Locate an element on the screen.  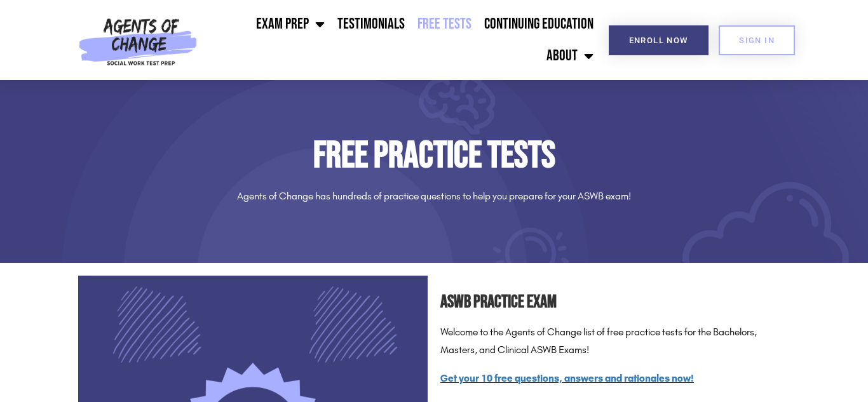
a: SIGN IN is located at coordinates (757, 40).